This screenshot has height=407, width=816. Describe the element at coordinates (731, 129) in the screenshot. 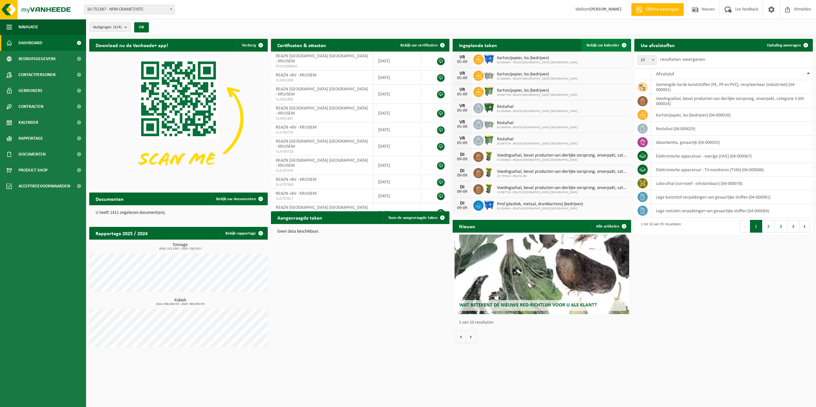

I see `td: restafval (04-000029)` at that location.